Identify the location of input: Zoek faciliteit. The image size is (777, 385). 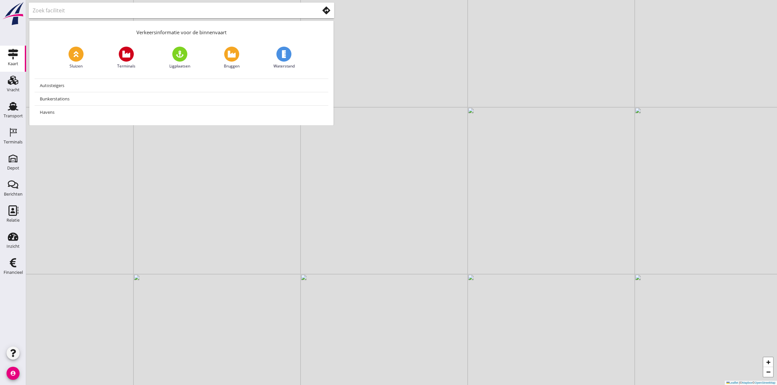
(171, 10).